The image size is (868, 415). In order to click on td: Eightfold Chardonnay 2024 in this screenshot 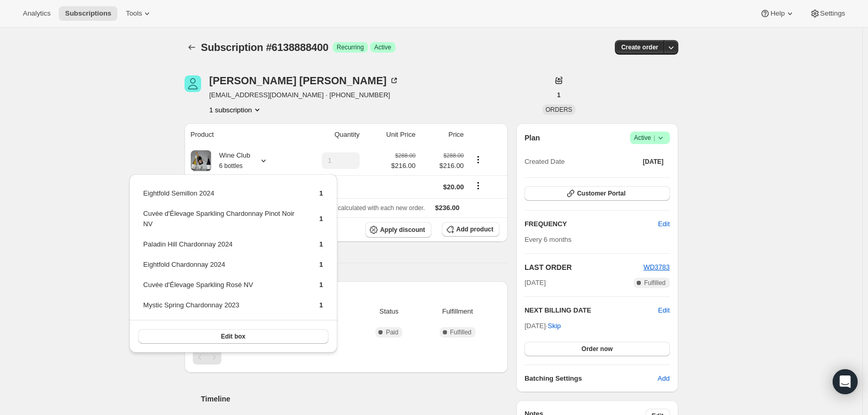, I will do `click(223, 268)`.